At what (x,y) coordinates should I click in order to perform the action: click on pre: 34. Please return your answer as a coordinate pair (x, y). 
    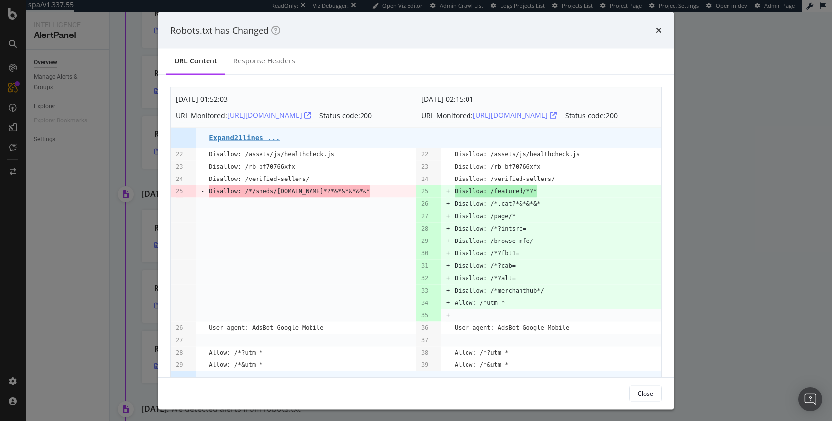
    Looking at the image, I should click on (425, 302).